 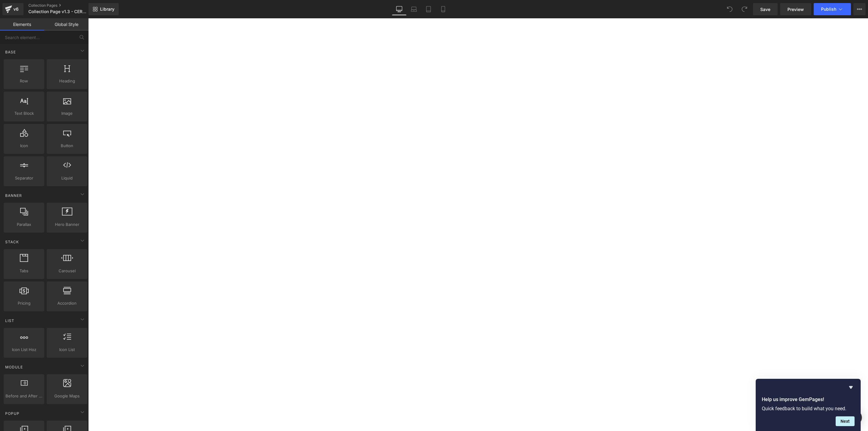 What do you see at coordinates (66, 146) in the screenshot?
I see `span: Button` at bounding box center [66, 146].